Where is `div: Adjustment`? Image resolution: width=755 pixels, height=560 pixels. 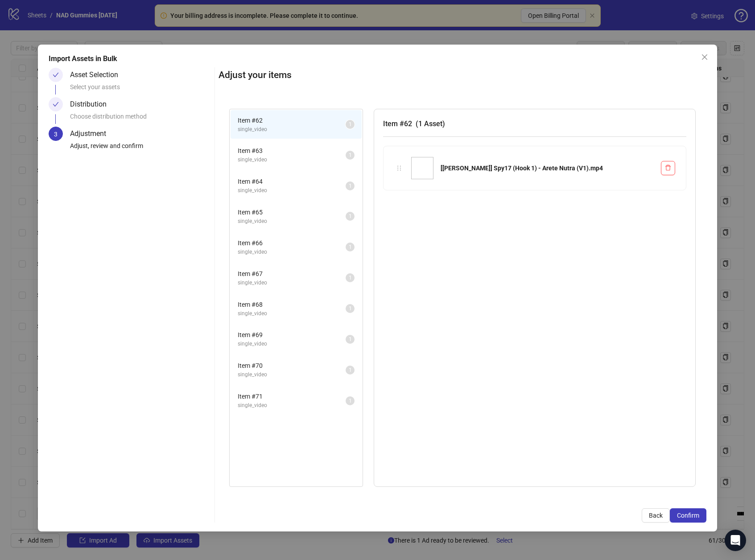
div: Adjustment is located at coordinates (91, 134).